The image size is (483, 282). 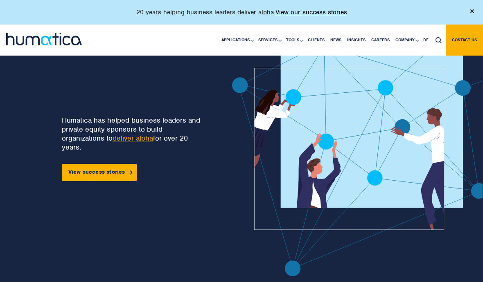 I want to click on img: logo, so click(x=44, y=39).